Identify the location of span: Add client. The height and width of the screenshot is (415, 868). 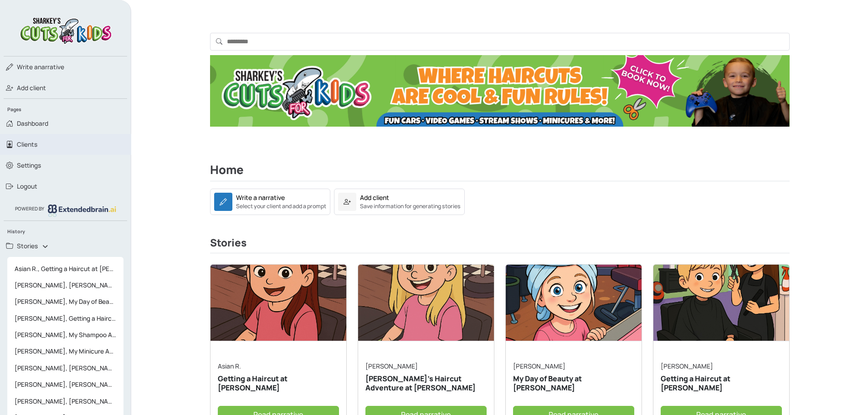
(31, 88).